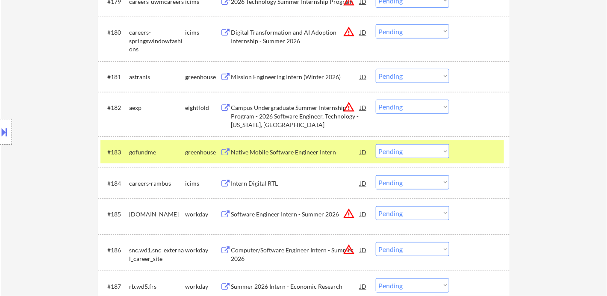  What do you see at coordinates (296, 77) in the screenshot?
I see `div: Mission Engineering Intern (Winter 2026)` at bounding box center [296, 77].